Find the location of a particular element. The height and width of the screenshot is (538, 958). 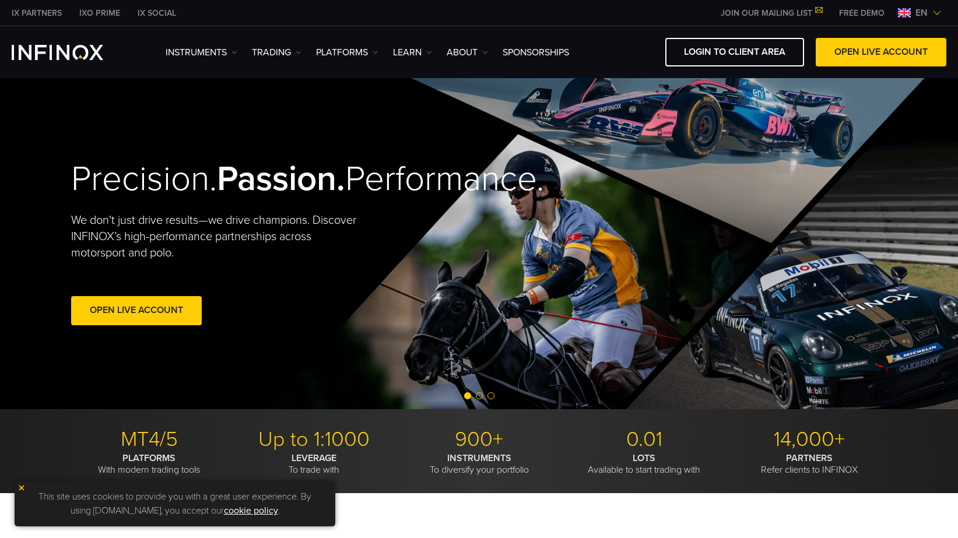

img: yellow close icon is located at coordinates (22, 488).